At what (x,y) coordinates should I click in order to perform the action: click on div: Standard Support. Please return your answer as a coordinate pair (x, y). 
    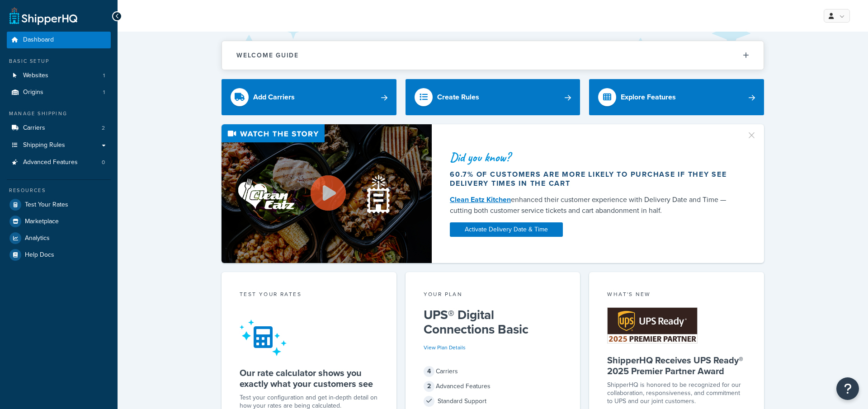
    Looking at the image, I should click on (493, 402).